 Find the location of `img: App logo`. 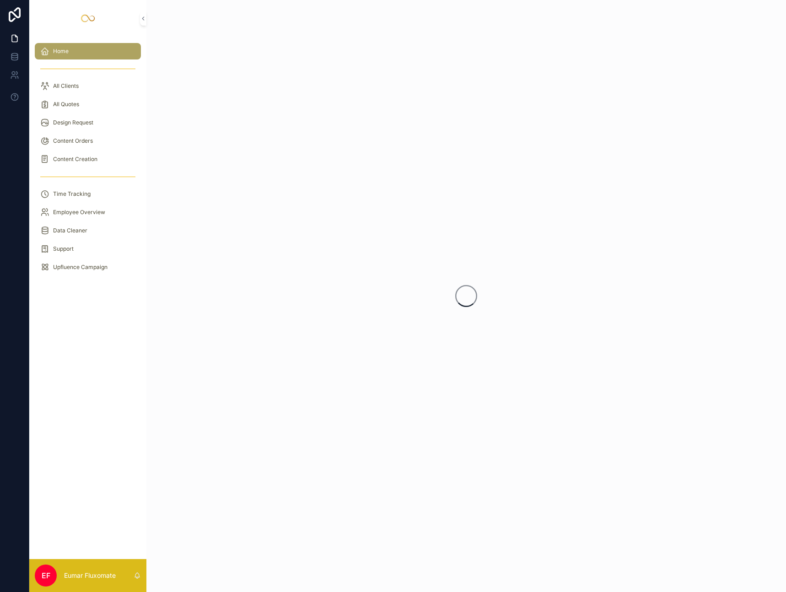

img: App logo is located at coordinates (88, 18).